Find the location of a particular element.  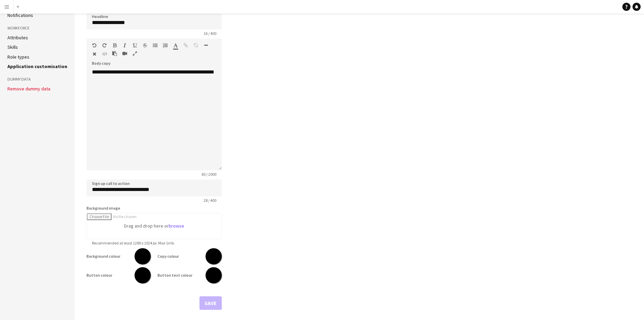

button: Remove dummy data is located at coordinates (28, 89).